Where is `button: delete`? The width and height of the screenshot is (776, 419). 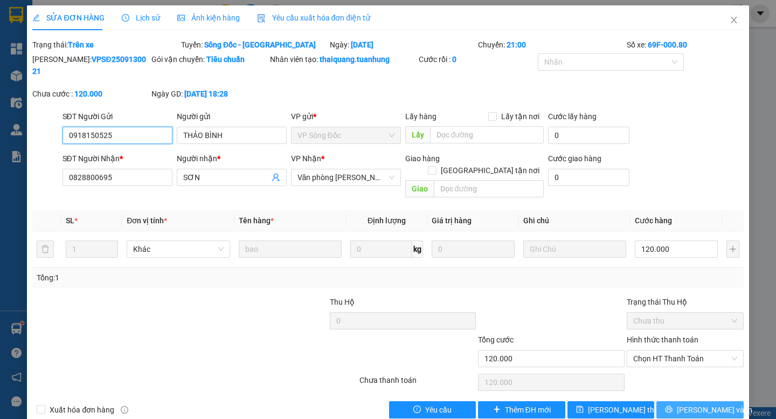
button: delete is located at coordinates (45, 249).